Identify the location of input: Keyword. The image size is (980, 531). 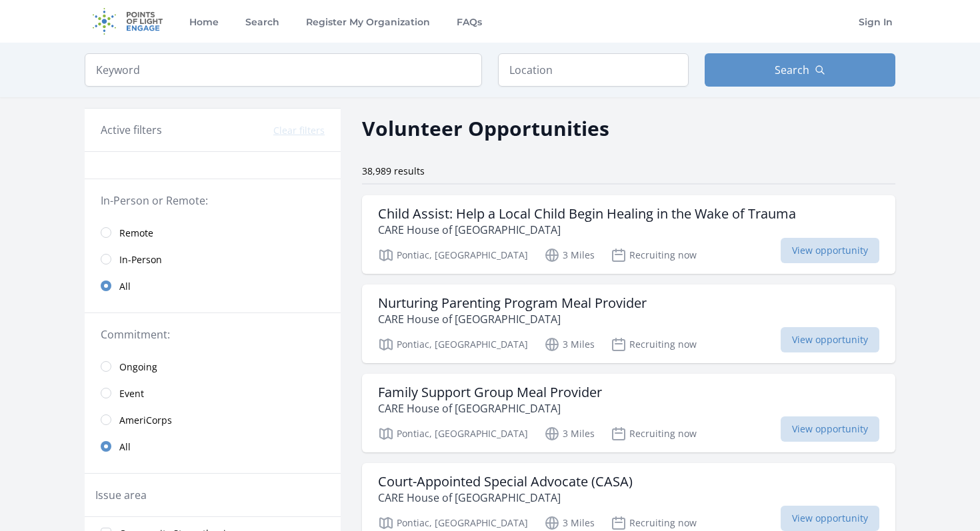
(283, 70).